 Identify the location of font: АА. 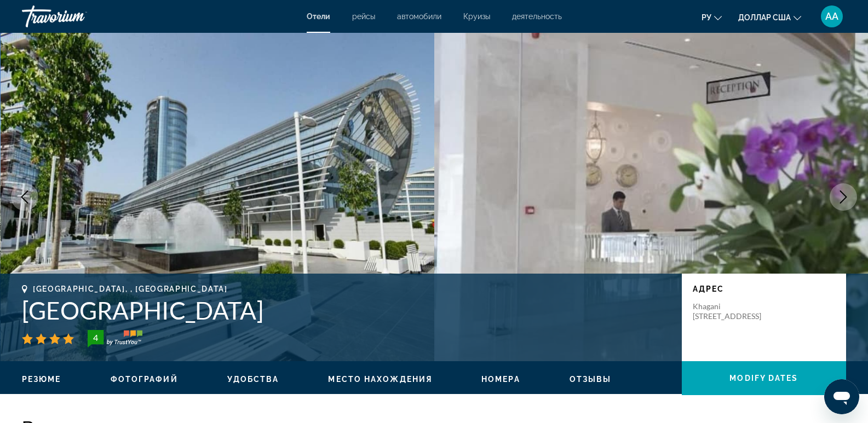
(832, 16).